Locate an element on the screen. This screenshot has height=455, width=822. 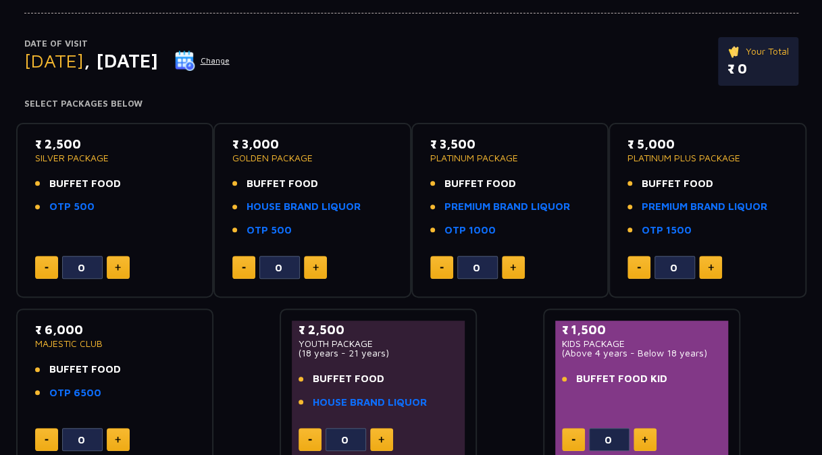
span: BUFFET FOOD KID is located at coordinates (622, 379).